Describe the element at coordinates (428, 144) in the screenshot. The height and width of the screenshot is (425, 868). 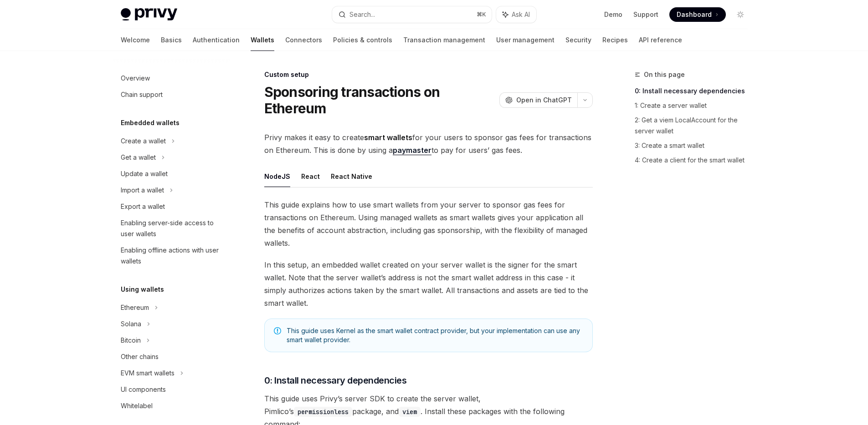
I see `span: Privy makes it easy to create for your users to sponsor gas fees for transactions on Ethereum. Th...` at that location.